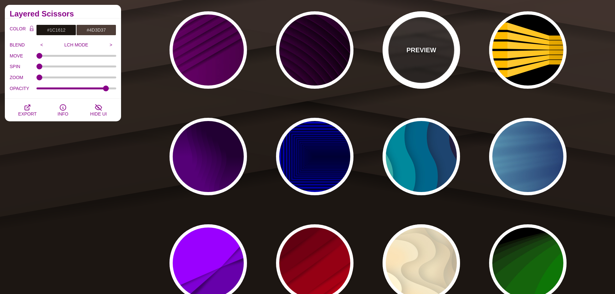 The image size is (615, 294). Describe the element at coordinates (27, 114) in the screenshot. I see `span: EXPORT` at that location.